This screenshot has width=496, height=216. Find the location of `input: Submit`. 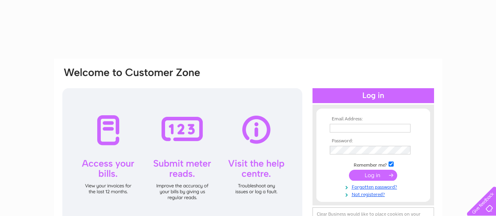

input: Submit is located at coordinates (373, 175).